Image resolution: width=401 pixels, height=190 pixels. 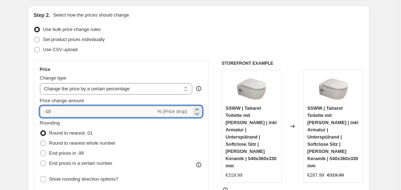 What do you see at coordinates (74, 39) in the screenshot?
I see `span: Set product prices individually` at bounding box center [74, 39].